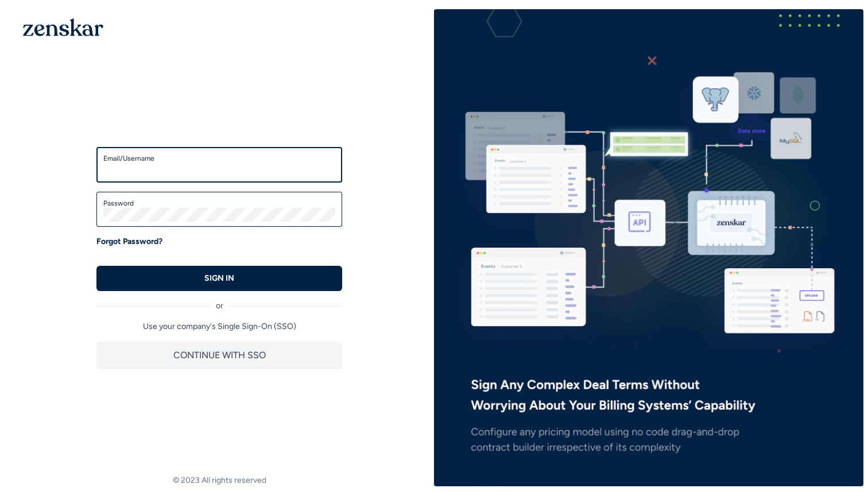 The image size is (868, 492). I want to click on a: Forgot Password?, so click(129, 242).